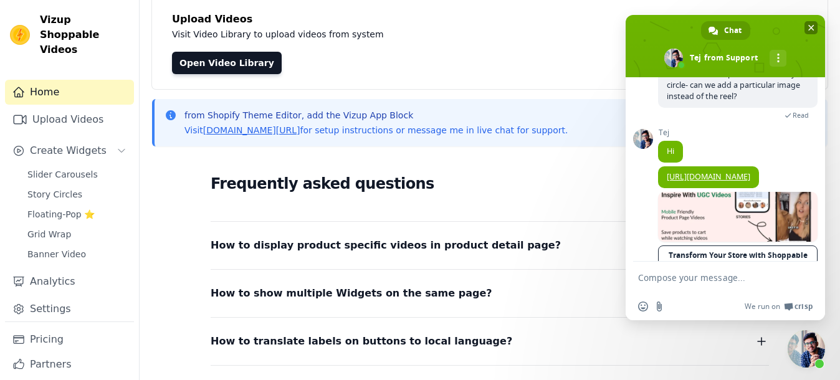 The image size is (840, 380). Describe the element at coordinates (660, 307) in the screenshot. I see `span: Send a file` at that location.